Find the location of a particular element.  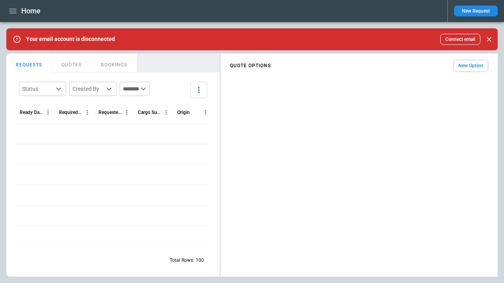

button: New Option is located at coordinates (470, 66).